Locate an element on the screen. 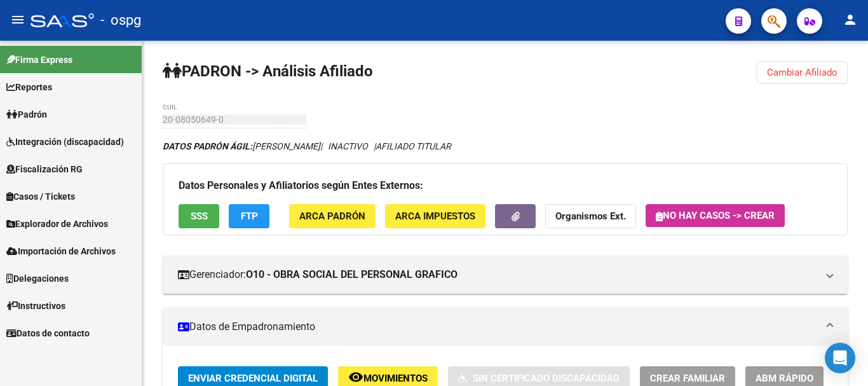  span: Sin Certificado Discapacidad is located at coordinates (546, 378).